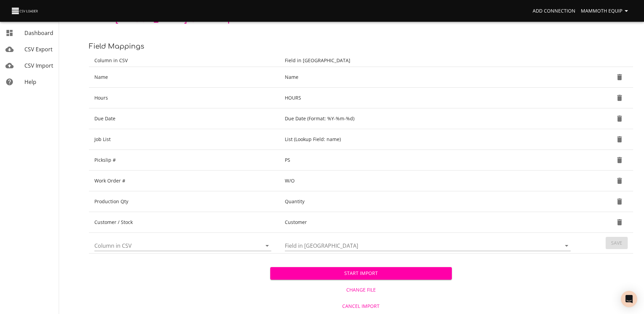 The image size is (644, 314). I want to click on span: Add Connection, so click(554, 11).